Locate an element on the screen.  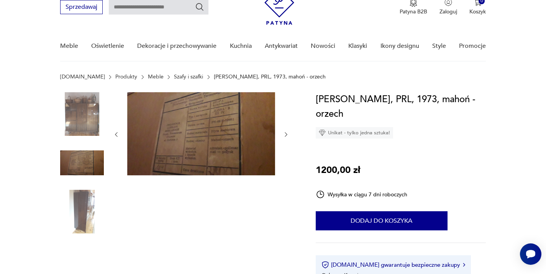
p: Zaloguj is located at coordinates (448, 11).